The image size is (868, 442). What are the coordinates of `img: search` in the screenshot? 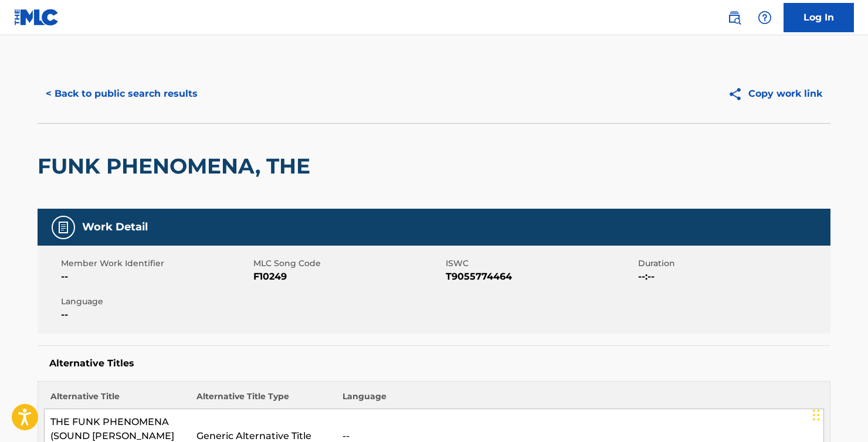 It's located at (734, 18).